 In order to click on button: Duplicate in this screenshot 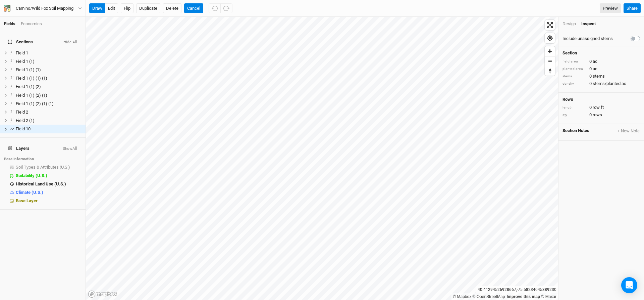, I will do `click(148, 9)`.